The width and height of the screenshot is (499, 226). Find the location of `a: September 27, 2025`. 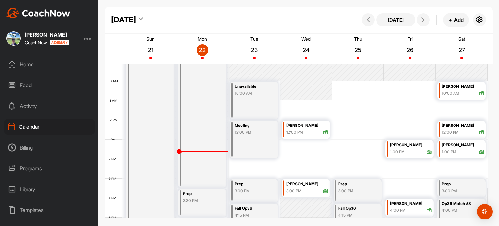

a: September 27, 2025 is located at coordinates (462, 49).